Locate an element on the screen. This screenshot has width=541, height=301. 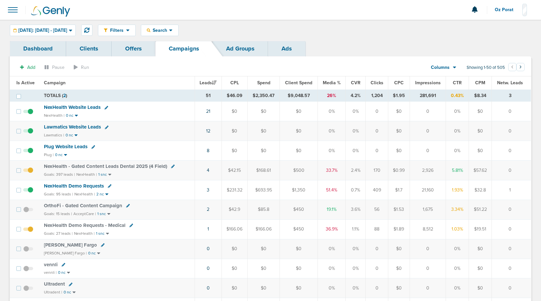
span: Leads is located at coordinates (208, 83).